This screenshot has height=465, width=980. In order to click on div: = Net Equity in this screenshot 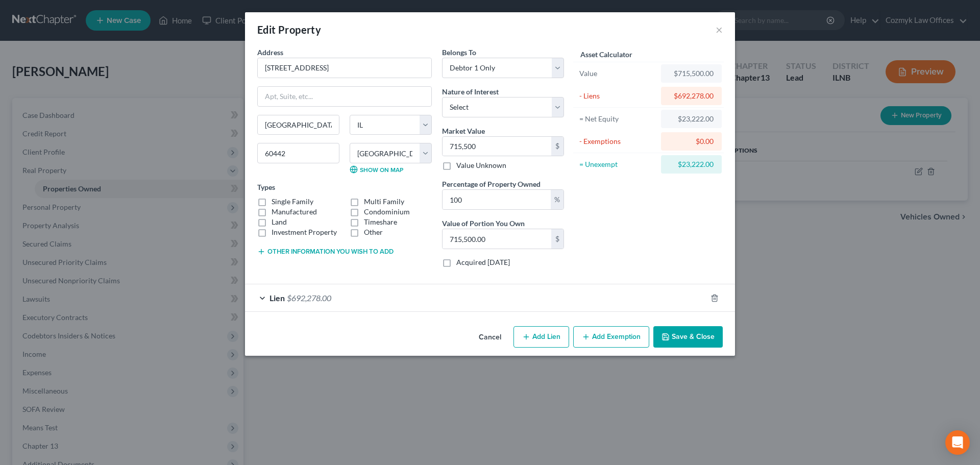, I will do `click(618, 119)`.